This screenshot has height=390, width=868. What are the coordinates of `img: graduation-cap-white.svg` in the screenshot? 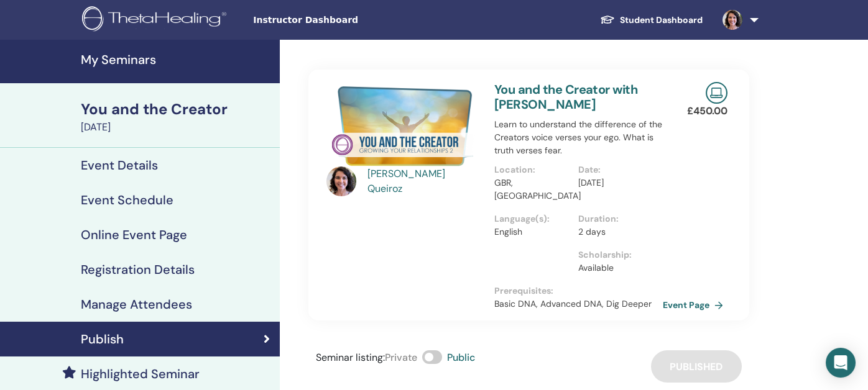 It's located at (608, 19).